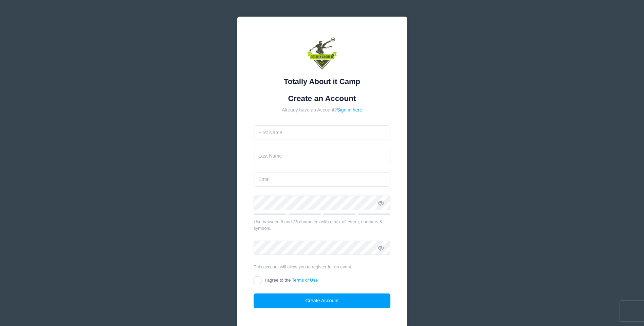 This screenshot has height=326, width=644. Describe the element at coordinates (322, 225) in the screenshot. I see `div: Use between 6 and 25 characters with a mix of letters, numbers & symbols.` at that location.